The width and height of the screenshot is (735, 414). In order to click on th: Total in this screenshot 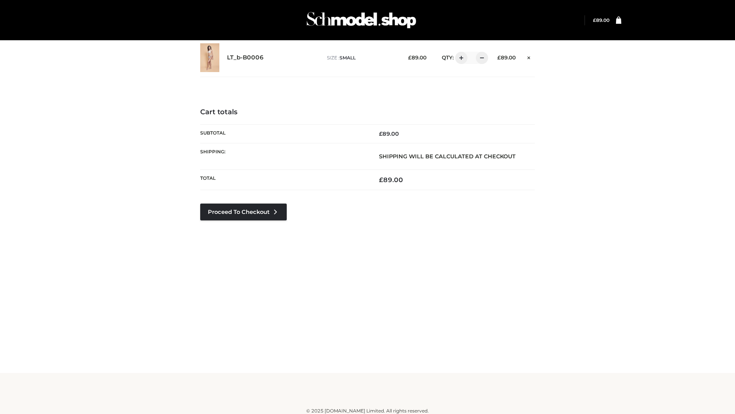, I will do `click(284, 180)`.